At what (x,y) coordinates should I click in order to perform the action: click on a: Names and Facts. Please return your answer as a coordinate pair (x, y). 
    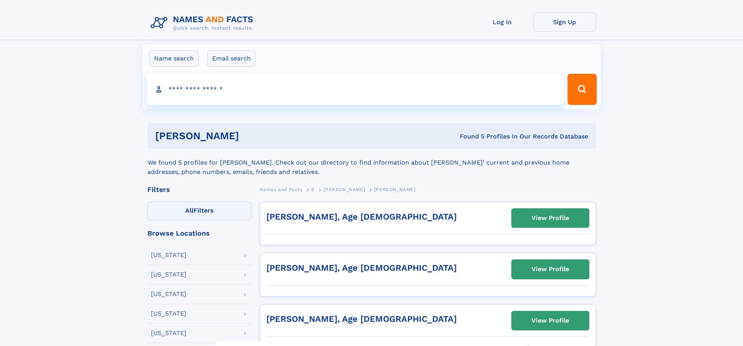
    Looking at the image, I should click on (281, 189).